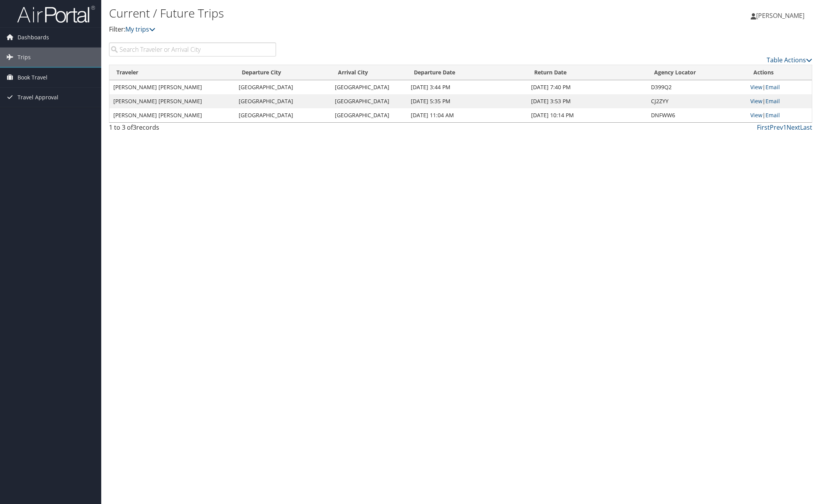  What do you see at coordinates (192, 49) in the screenshot?
I see `input: Search Traveler or Arrival City` at bounding box center [192, 49].